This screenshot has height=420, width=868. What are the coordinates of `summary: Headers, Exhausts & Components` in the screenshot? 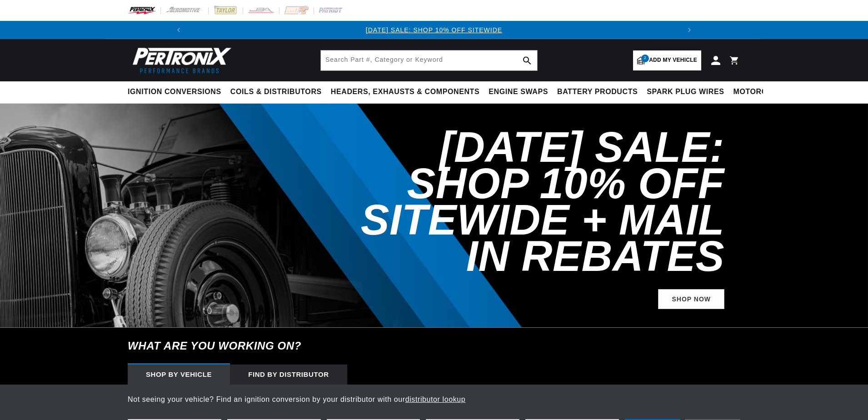 It's located at (405, 92).